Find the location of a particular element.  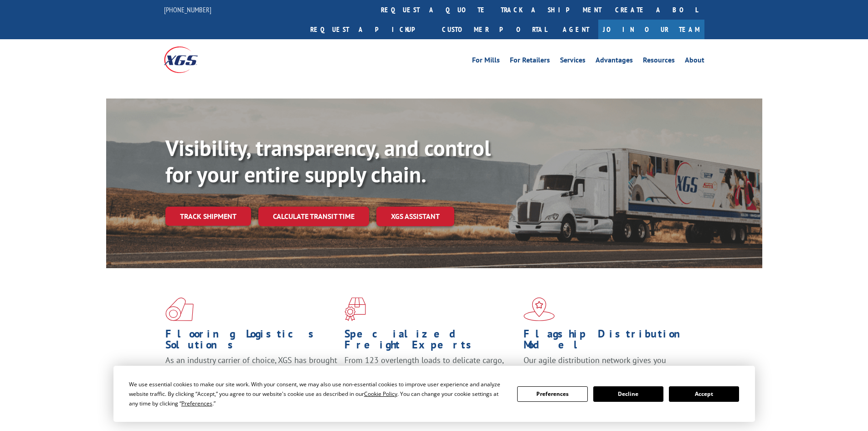

a: For Retailers is located at coordinates (530, 61).